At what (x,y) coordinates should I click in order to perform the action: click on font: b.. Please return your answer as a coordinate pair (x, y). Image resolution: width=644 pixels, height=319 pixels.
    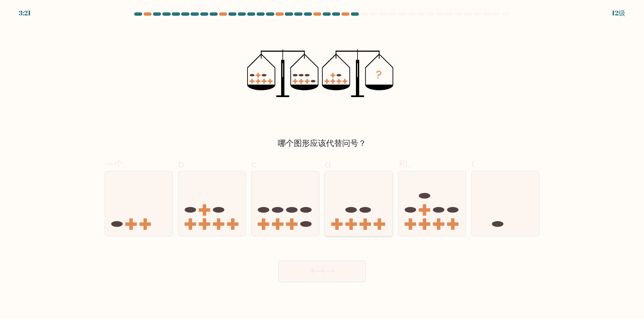
    Looking at the image, I should click on (182, 164).